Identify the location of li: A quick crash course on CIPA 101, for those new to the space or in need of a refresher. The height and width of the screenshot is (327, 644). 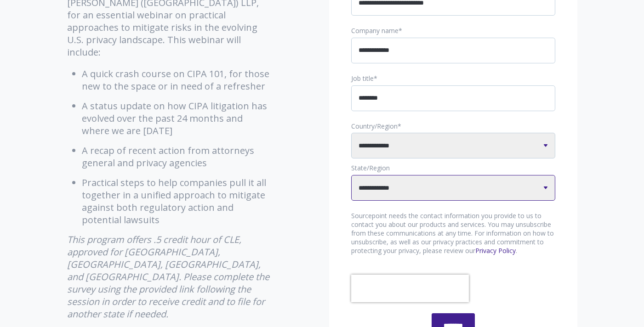
(176, 80).